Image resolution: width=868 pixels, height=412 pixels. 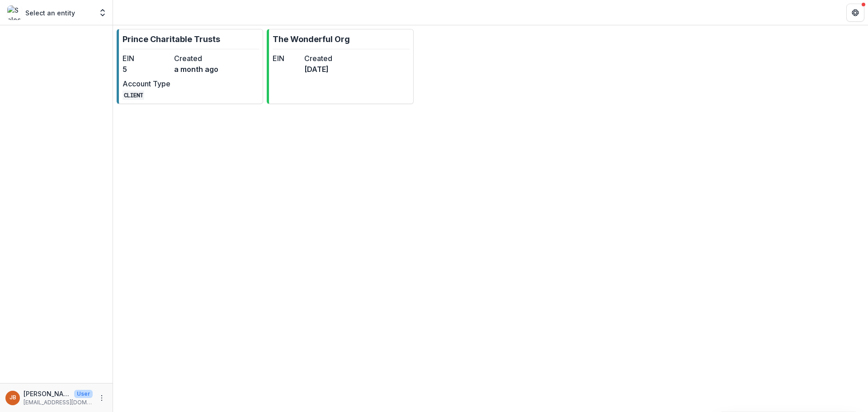 What do you see at coordinates (146, 69) in the screenshot?
I see `dd: 5` at bounding box center [146, 69].